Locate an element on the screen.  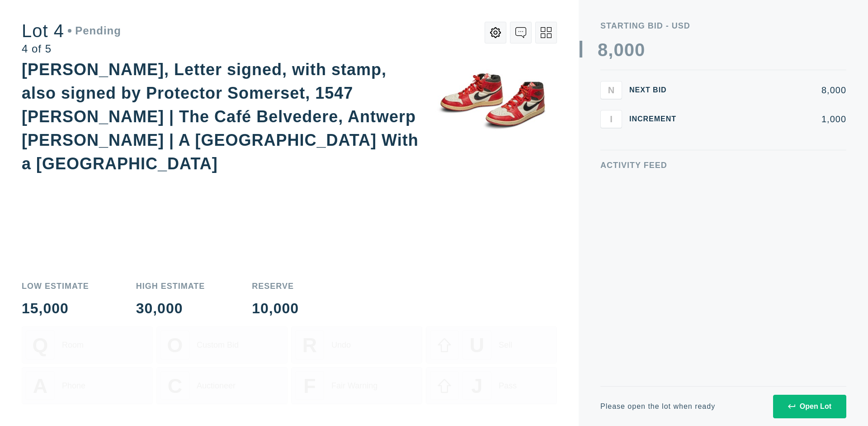
div: Please open the lot when ready is located at coordinates (658, 406).